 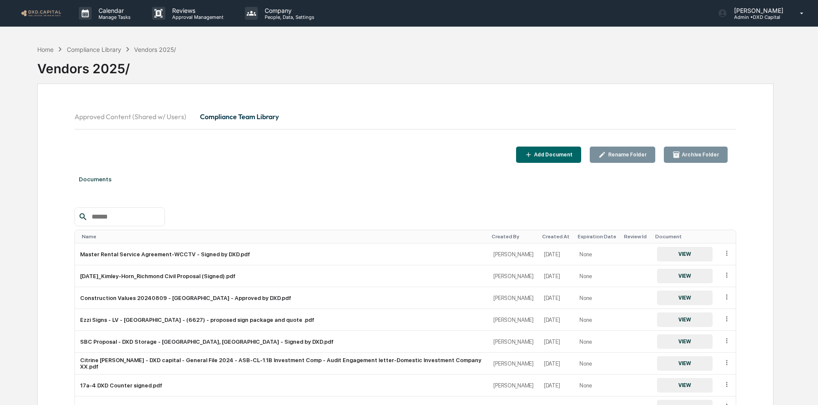 I want to click on button: Approved Content (Shared w/ Users), so click(x=134, y=117).